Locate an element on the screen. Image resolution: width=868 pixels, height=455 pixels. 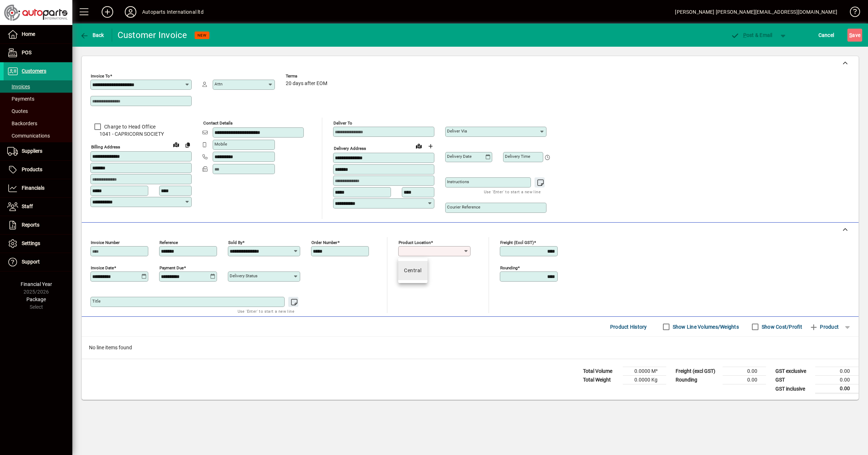
button: Copy to Delivery address is located at coordinates (188, 145).